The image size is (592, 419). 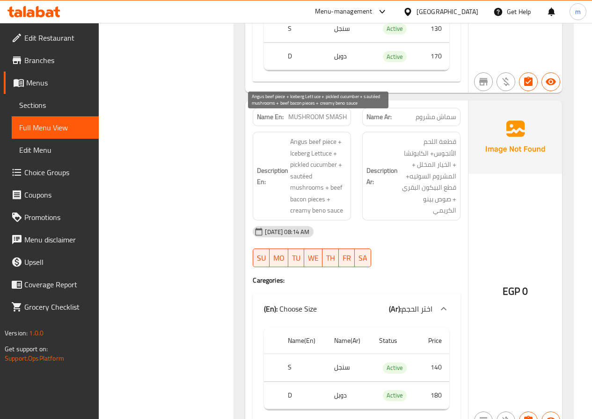 I want to click on span: SU, so click(x=261, y=258).